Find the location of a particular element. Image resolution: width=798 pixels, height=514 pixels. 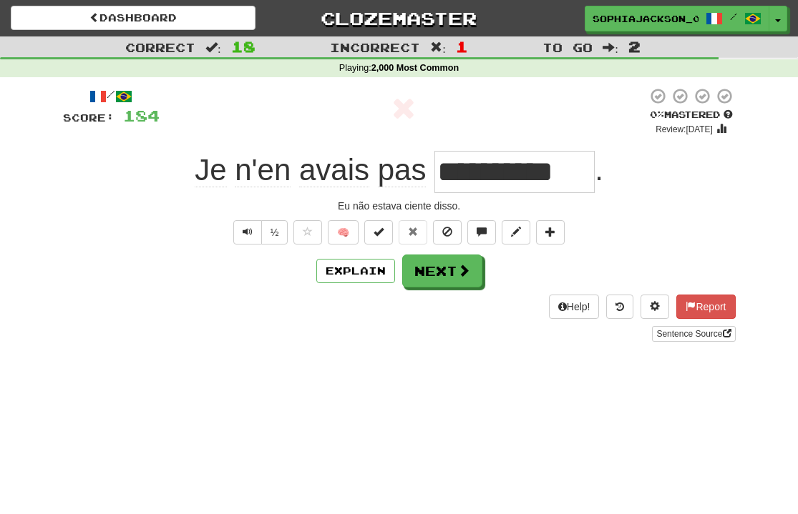

button: Set this sentence to 100% Mastered (alt+m) is located at coordinates (378, 232).